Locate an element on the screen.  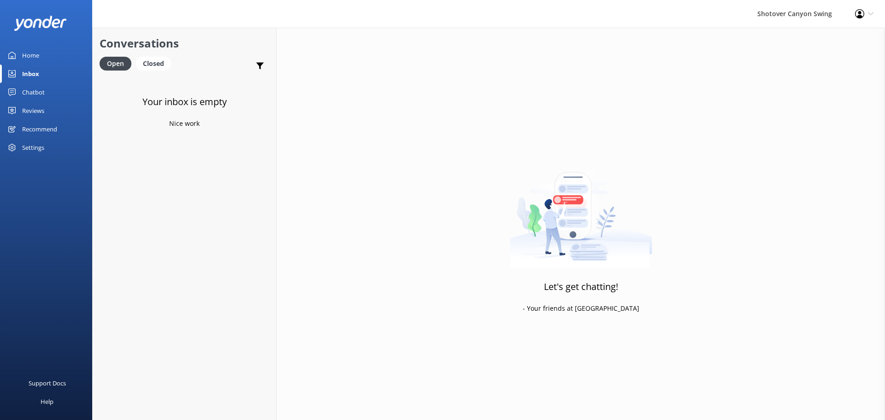
p: Nice work is located at coordinates (184, 123).